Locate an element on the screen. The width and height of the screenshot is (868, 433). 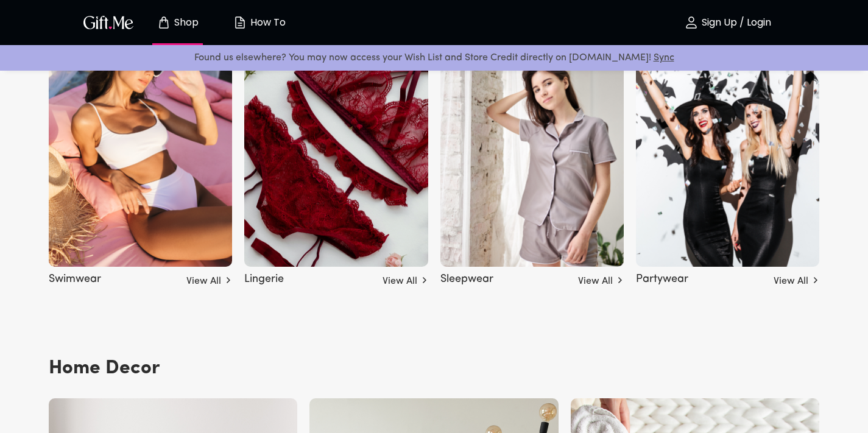
h5: Sleepwear is located at coordinates (467, 279).